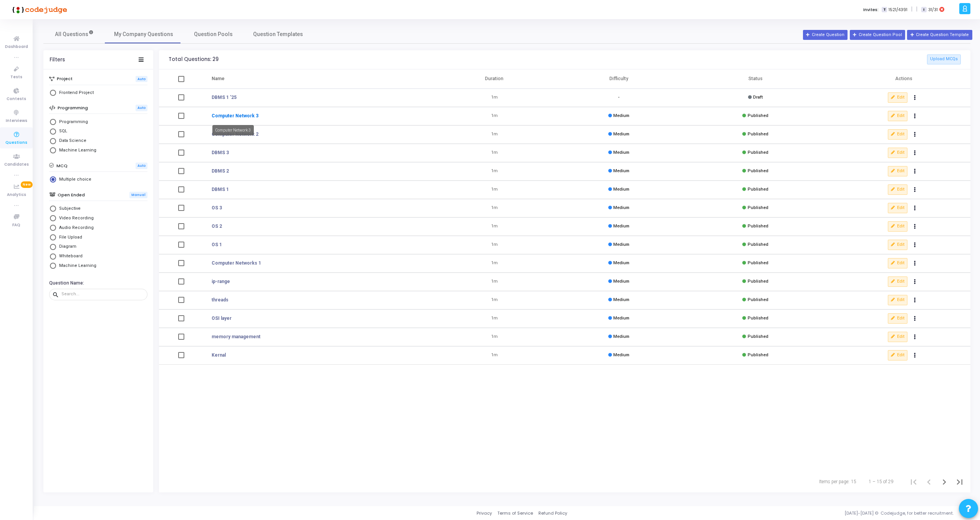 The height and width of the screenshot is (520, 980). I want to click on label: Invites:, so click(871, 10).